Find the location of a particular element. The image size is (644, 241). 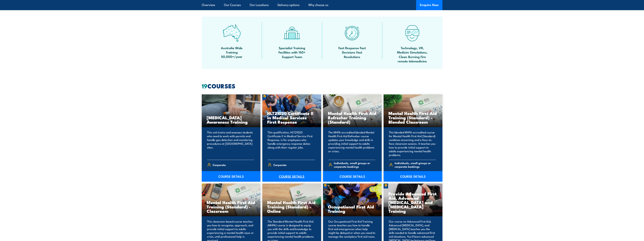

img: tech-icon is located at coordinates (412, 33).